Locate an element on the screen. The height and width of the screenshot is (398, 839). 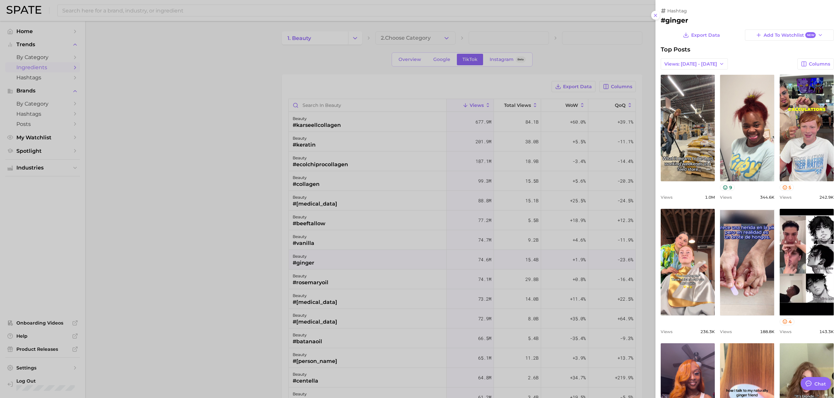
button: 4 is located at coordinates (787, 321).